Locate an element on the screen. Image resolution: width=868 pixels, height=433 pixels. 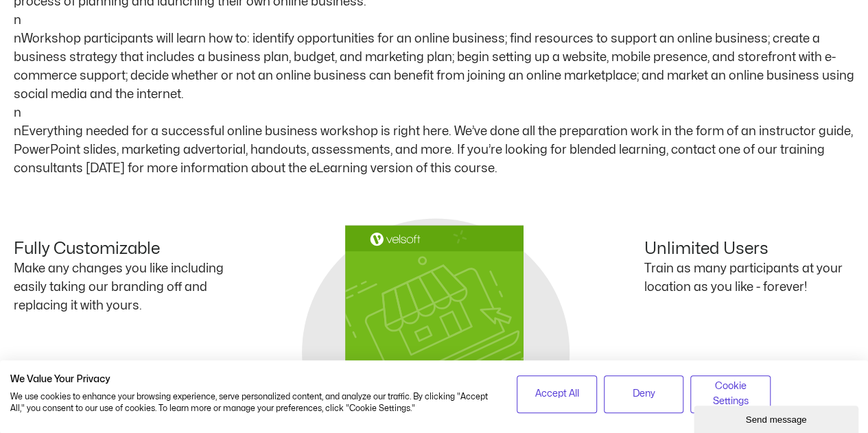
button: Adjust cookie preferences is located at coordinates (730, 394).